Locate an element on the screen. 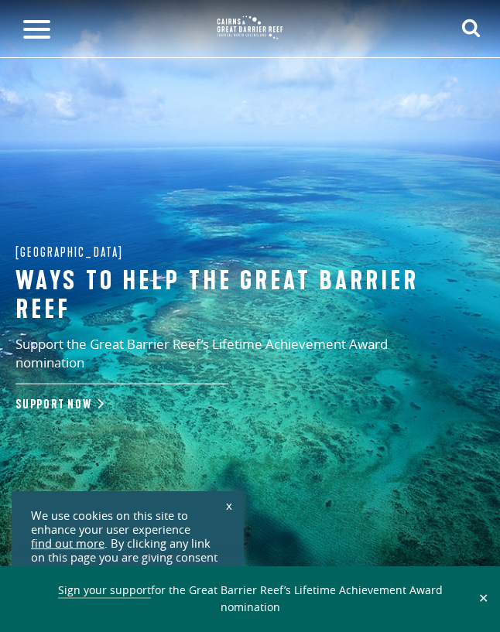 The width and height of the screenshot is (500, 632). a: x is located at coordinates (229, 505).